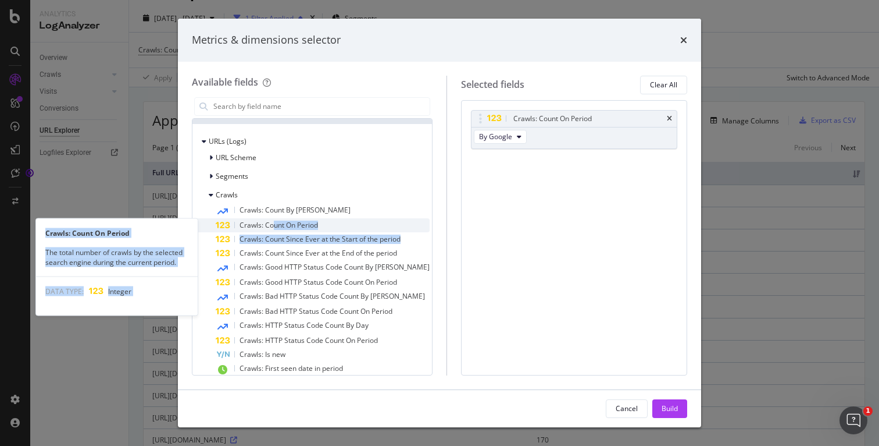 This screenshot has width=879, height=446. I want to click on span: Segments, so click(232, 176).